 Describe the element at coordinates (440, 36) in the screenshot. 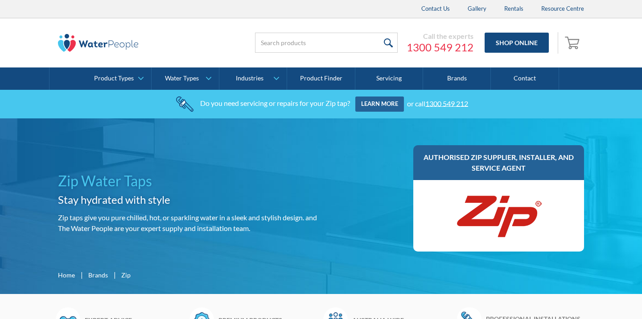

I see `div: Call the experts` at that location.